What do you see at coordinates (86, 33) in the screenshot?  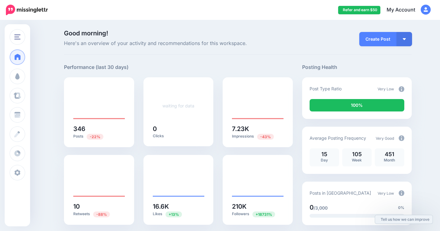 I see `span: Good morning!` at bounding box center [86, 33].